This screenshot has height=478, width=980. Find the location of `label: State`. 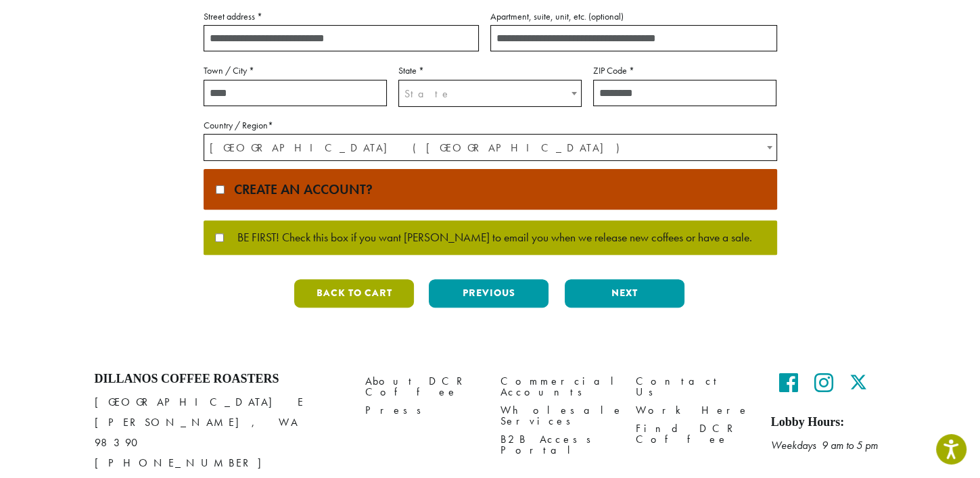

label: State is located at coordinates (490, 70).